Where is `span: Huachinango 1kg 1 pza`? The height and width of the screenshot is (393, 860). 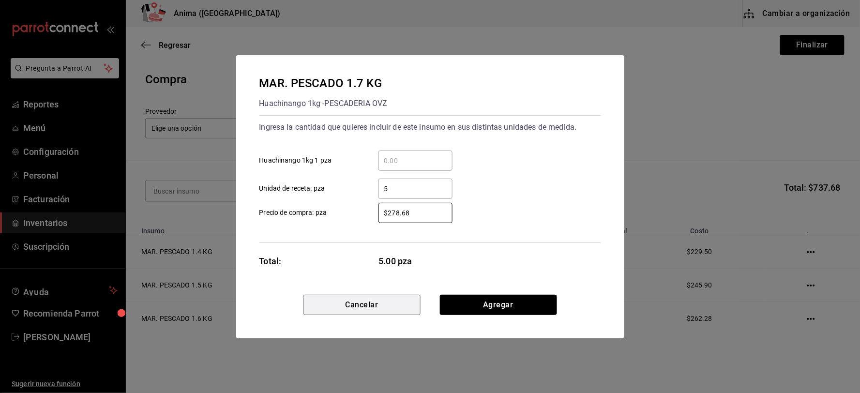
span: Huachinango 1kg 1 pza is located at coordinates (296, 160).